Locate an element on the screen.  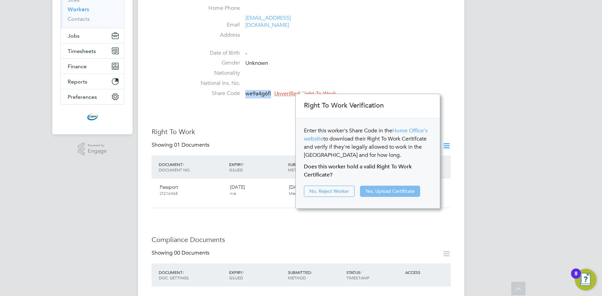
div: Passport is located at coordinates (192, 190).